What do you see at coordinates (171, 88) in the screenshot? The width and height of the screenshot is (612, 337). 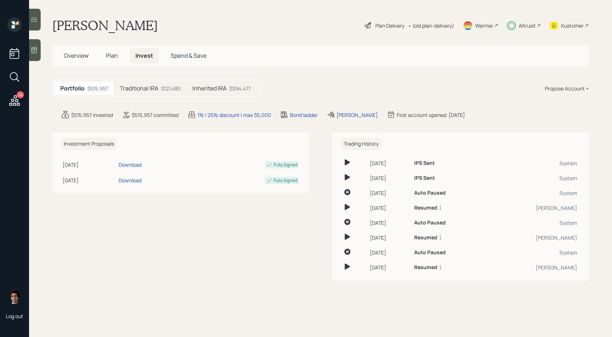 I see `div: $121,480` at bounding box center [171, 88].